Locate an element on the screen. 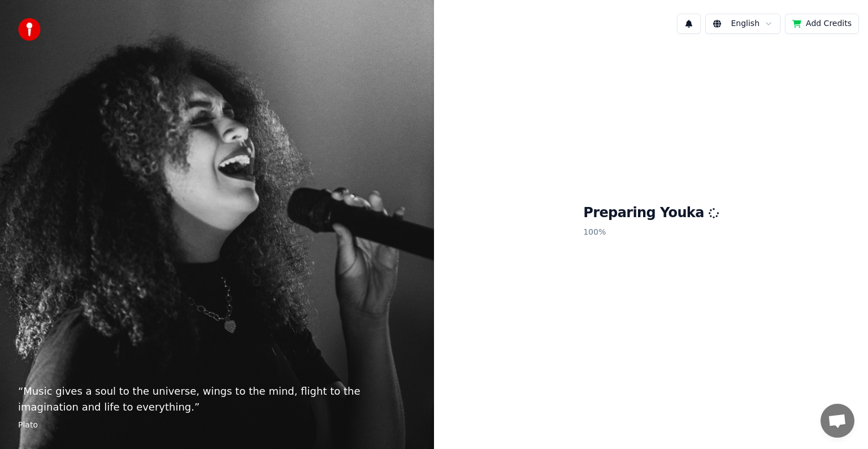 The width and height of the screenshot is (868, 449). p: 100 % is located at coordinates (651, 233).